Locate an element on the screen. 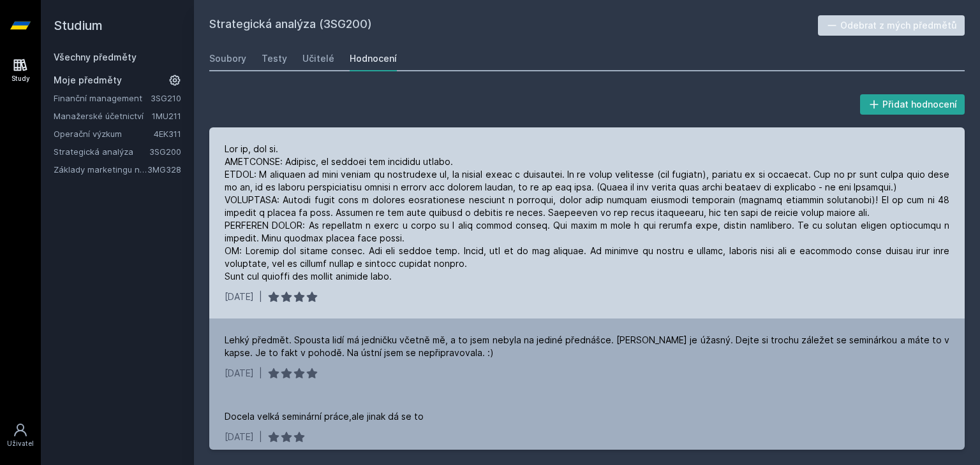 This screenshot has height=465, width=980. a: 3SG210 is located at coordinates (166, 98).